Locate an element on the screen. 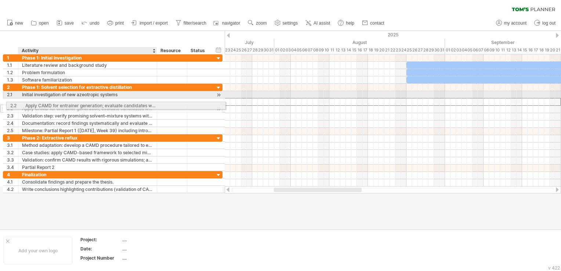 This screenshot has height=271, width=561. span: help is located at coordinates (350, 23).